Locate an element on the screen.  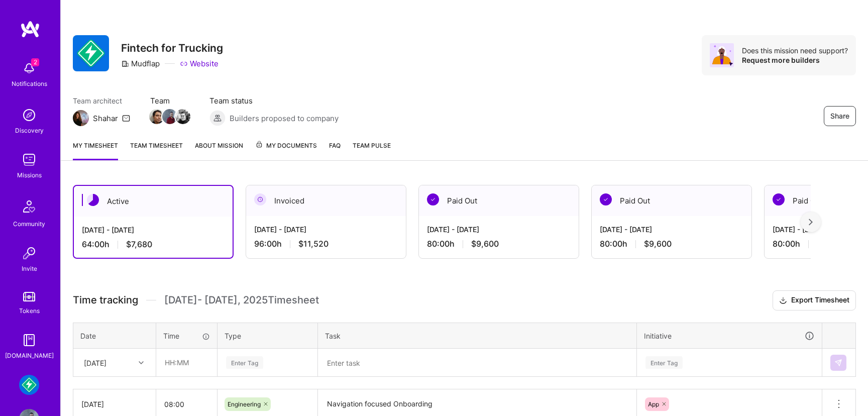
img: Builders proposed to company is located at coordinates (217, 118).